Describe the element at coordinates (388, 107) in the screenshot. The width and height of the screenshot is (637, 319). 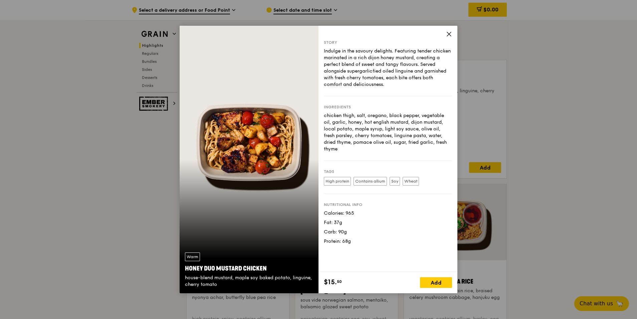
I see `div: Ingredients` at that location.